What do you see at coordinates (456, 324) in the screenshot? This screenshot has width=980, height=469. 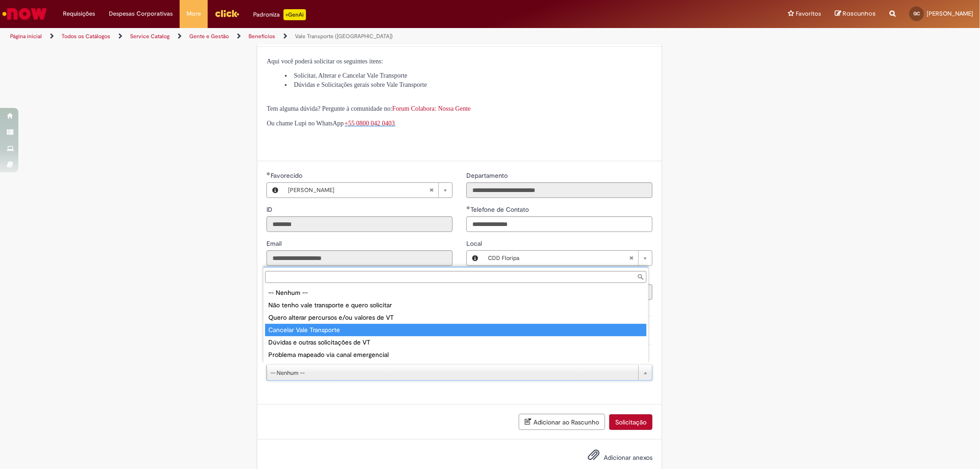 I see `ul: Tipo da Solicitação` at bounding box center [456, 324].